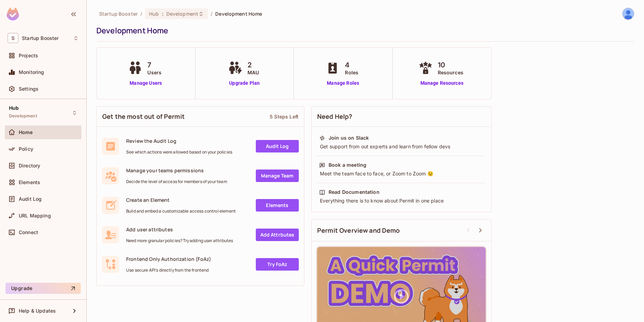 Image resolution: width=644 pixels, height=322 pixels. Describe the element at coordinates (354, 192) in the screenshot. I see `div: Read Documentation` at that location.